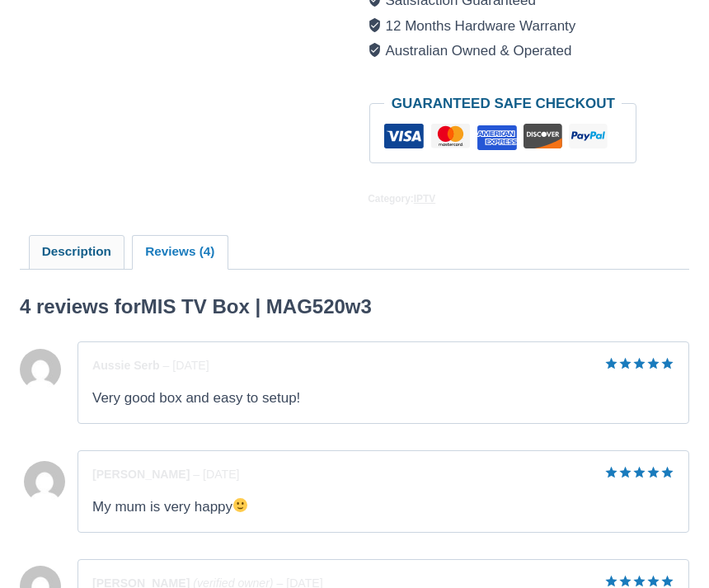 This screenshot has height=588, width=709. What do you see at coordinates (529, 198) in the screenshot?
I see `span: Category:` at bounding box center [529, 198].